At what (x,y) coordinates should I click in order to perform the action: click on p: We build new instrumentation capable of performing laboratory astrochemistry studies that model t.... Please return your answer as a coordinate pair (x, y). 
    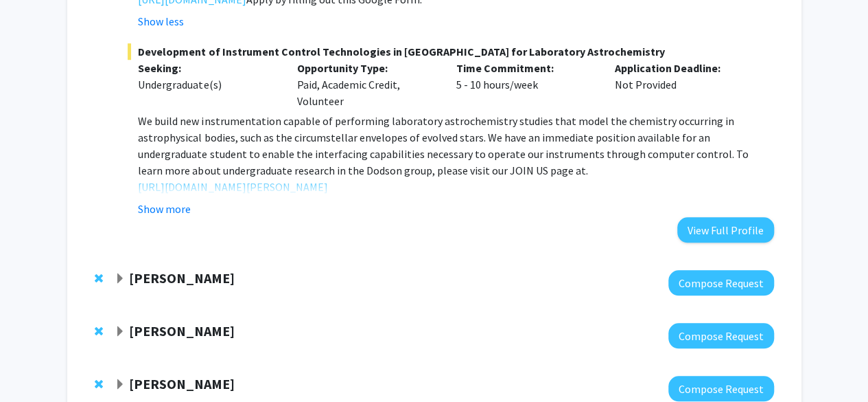
    Looking at the image, I should click on (455, 145).